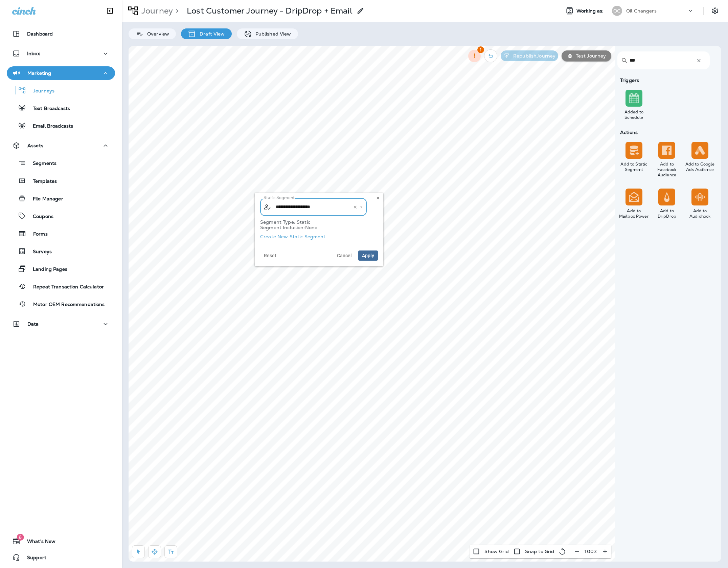  Describe the element at coordinates (61, 181) in the screenshot. I see `button: Templates` at that location.